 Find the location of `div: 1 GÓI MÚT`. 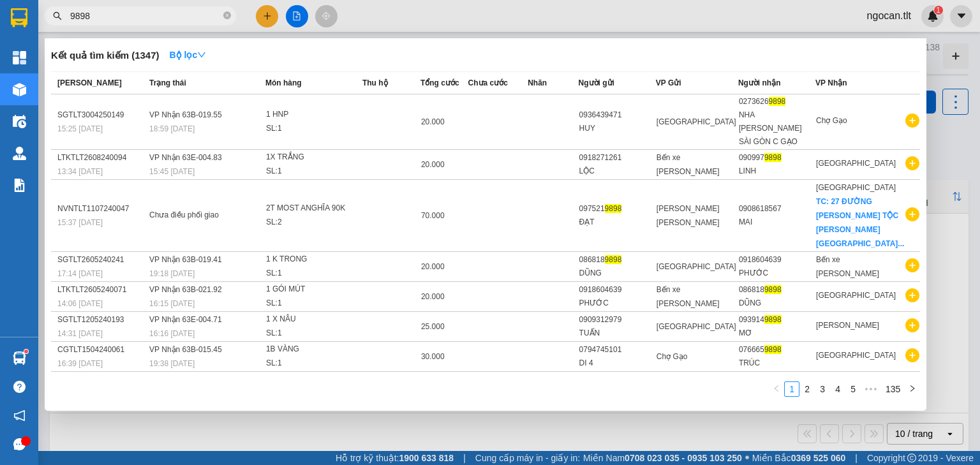

div: 1 GÓI MÚT is located at coordinates (314, 290).